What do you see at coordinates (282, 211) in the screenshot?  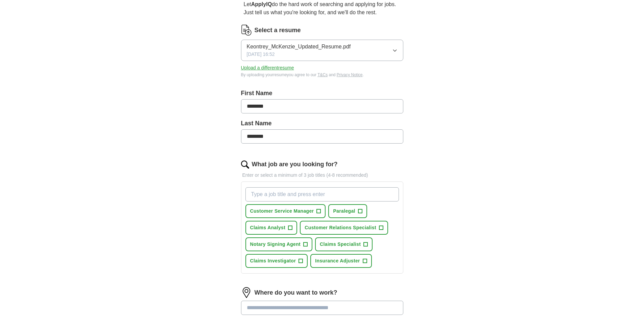 I see `span: Customer Service Manager` at bounding box center [282, 211].